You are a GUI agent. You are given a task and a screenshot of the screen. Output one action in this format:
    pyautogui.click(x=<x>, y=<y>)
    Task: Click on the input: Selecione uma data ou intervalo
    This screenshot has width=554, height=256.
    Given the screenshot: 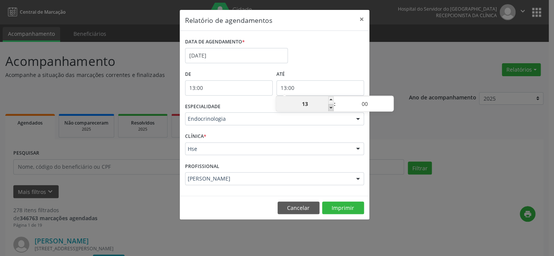 What is the action you would take?
    pyautogui.click(x=236, y=56)
    